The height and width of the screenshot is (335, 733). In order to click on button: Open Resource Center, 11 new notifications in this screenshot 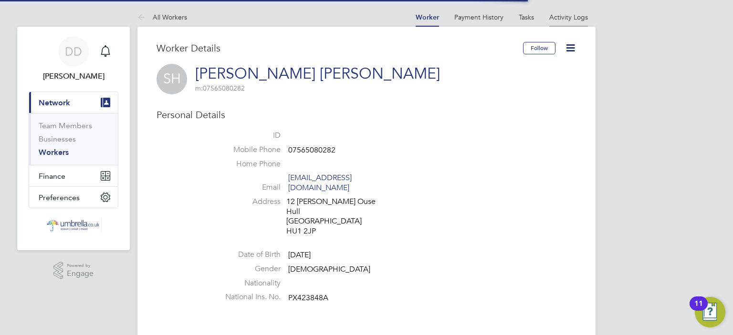, I will do `click(710, 313)`.